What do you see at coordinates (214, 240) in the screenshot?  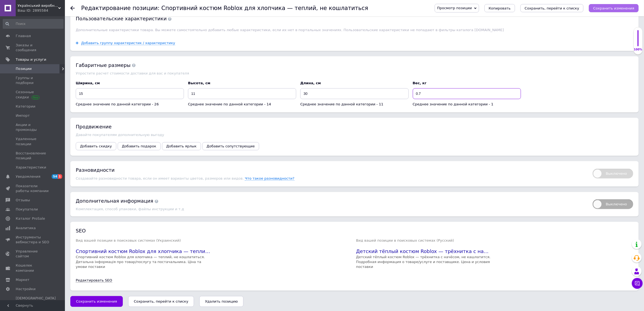 I see `p: Вид вашей позиции в поисковых системах (Украинский)` at bounding box center [214, 240].